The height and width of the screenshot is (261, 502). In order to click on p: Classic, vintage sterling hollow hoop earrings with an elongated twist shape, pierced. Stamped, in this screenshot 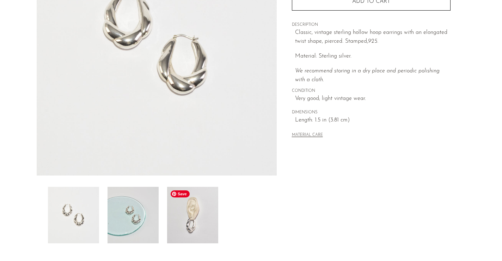, I will do `click(373, 37)`.